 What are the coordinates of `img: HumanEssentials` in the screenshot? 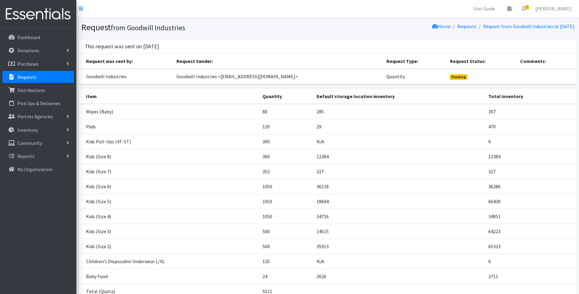 It's located at (38, 14).